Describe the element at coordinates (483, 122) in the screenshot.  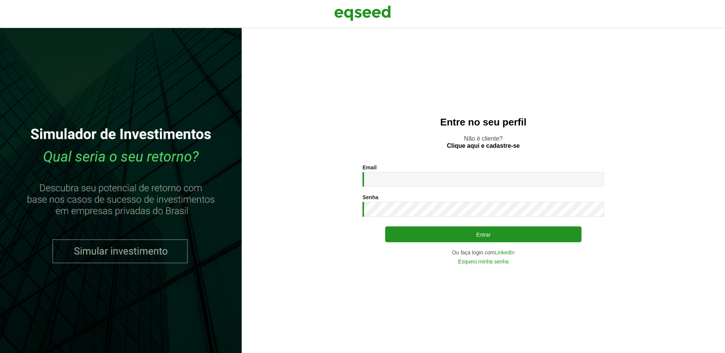
I see `h2: Entre no seu perfil` at that location.